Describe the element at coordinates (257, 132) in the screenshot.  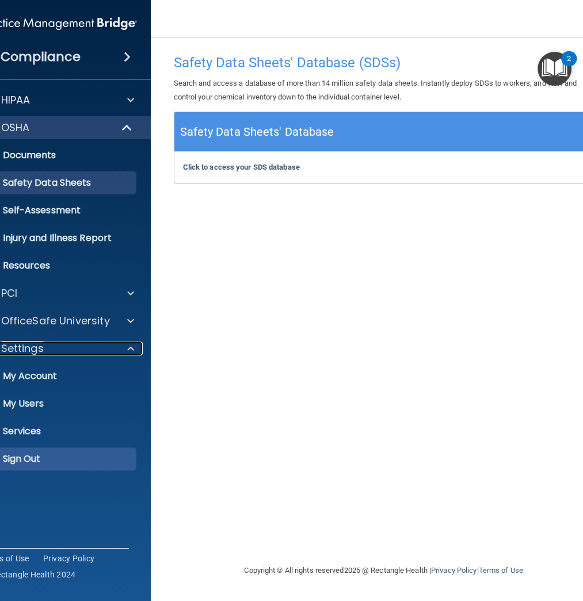
I see `h5: Safety Data Sheets' Database` at that location.